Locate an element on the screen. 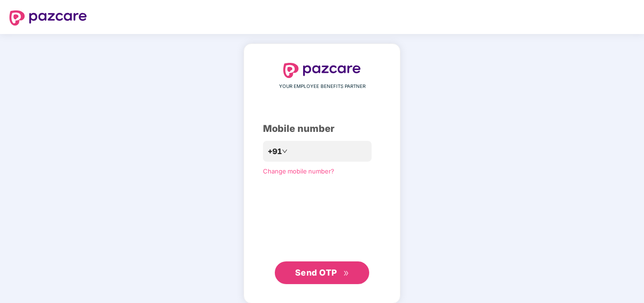  span: double-right is located at coordinates (346, 273).